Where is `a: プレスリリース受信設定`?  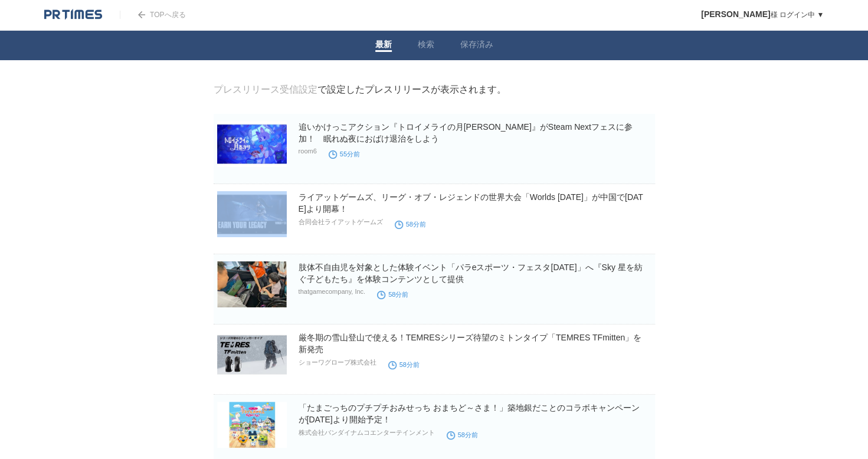 a: プレスリリース受信設定 is located at coordinates (265, 89).